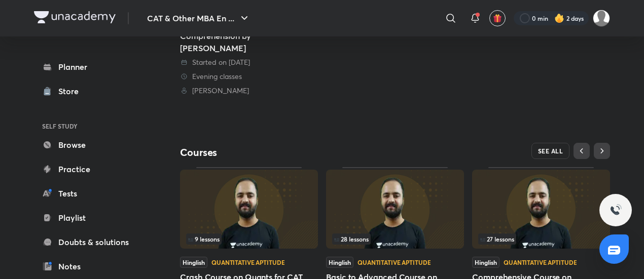  Describe the element at coordinates (93, 218) in the screenshot. I see `a: Playlist` at that location.